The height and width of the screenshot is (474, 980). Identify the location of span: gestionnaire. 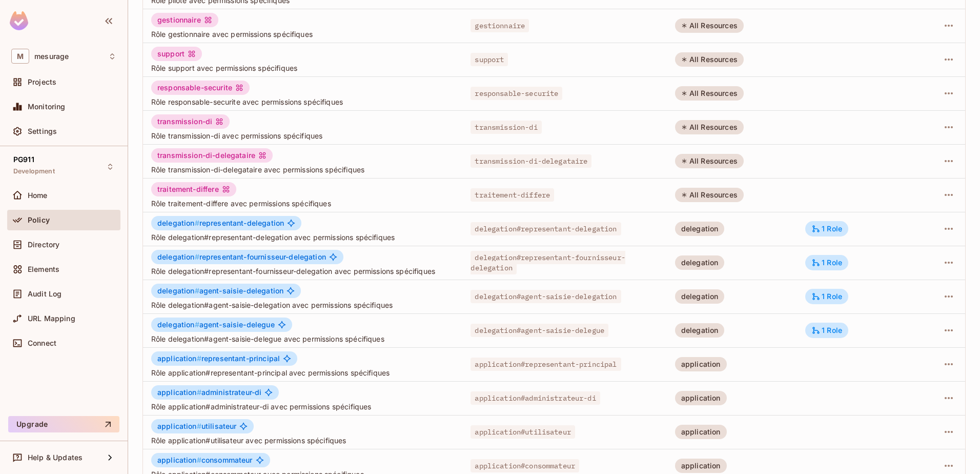
(500, 26).